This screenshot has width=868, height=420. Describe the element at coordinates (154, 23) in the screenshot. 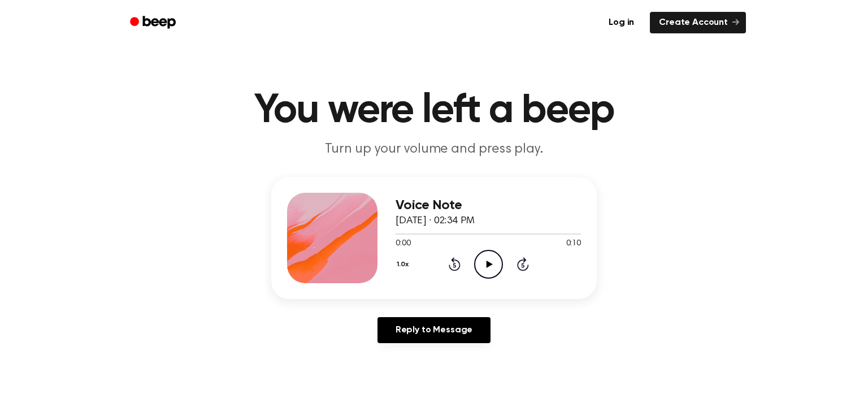

I see `a: Beep` at that location.